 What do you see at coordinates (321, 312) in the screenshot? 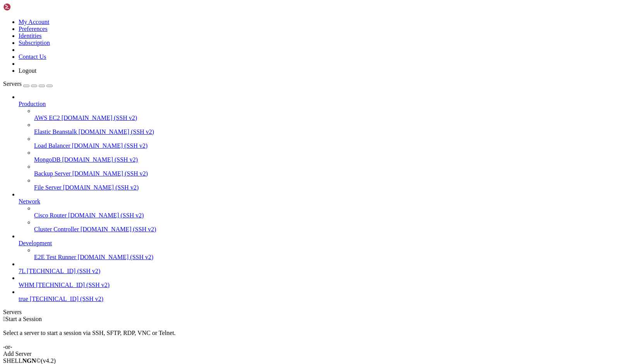
I see `div: Servers` at bounding box center [321, 312].